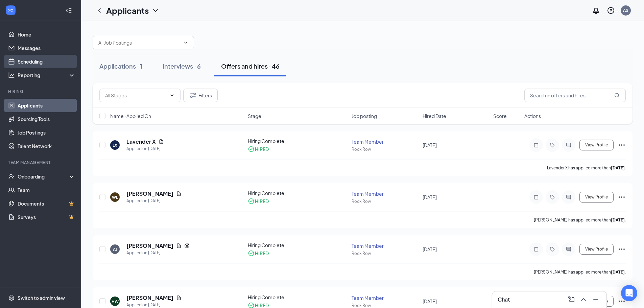 This screenshot has width=644, height=308. I want to click on input: Search in offers and hires, so click(575, 96).